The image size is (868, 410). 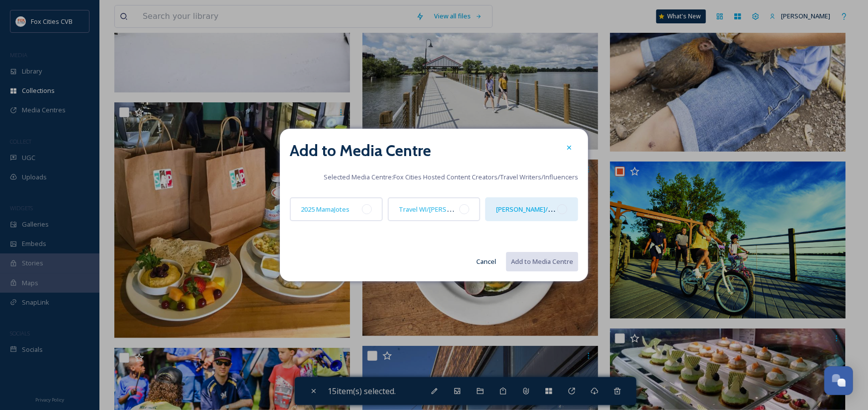 What do you see at coordinates (839, 381) in the screenshot?
I see `button: Open Chat` at bounding box center [839, 381].